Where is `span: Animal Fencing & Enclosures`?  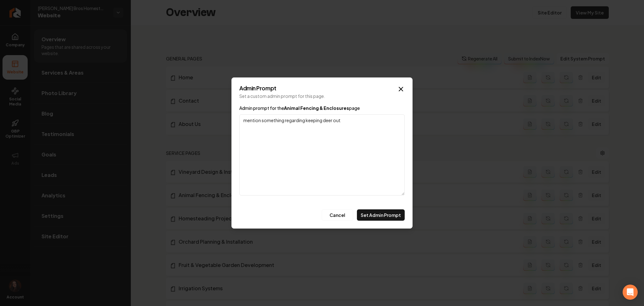 span: Animal Fencing & Enclosures is located at coordinates (316, 108).